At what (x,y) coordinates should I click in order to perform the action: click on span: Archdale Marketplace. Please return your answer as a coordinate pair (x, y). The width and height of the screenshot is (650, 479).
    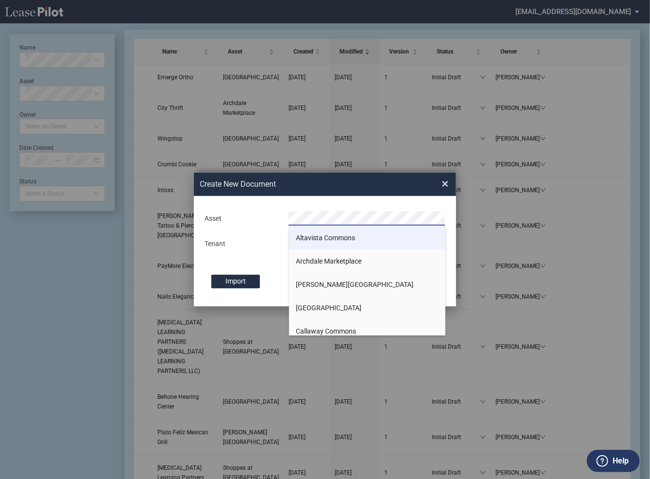
    Looking at the image, I should click on (329, 261).